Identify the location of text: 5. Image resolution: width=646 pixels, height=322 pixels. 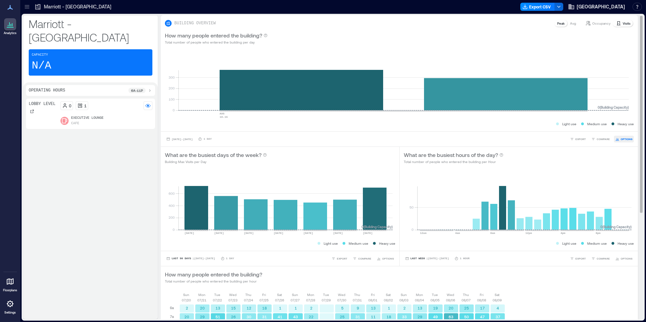
(342, 308).